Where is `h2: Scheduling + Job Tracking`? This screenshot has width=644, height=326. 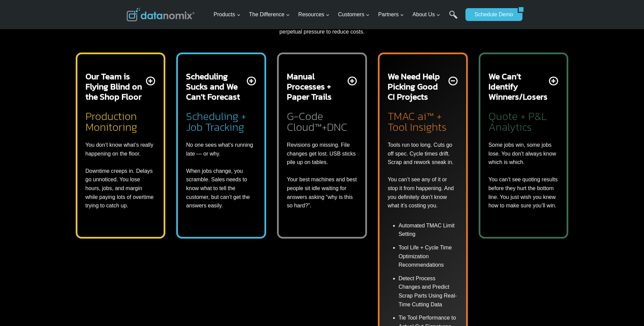 h2: Scheduling + Job Tracking is located at coordinates (221, 120).